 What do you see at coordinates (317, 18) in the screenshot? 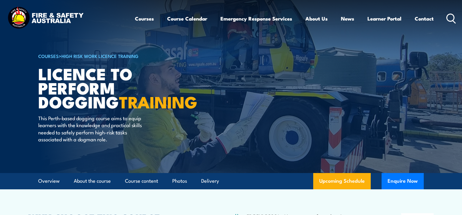
I see `a: About Us` at bounding box center [317, 18].